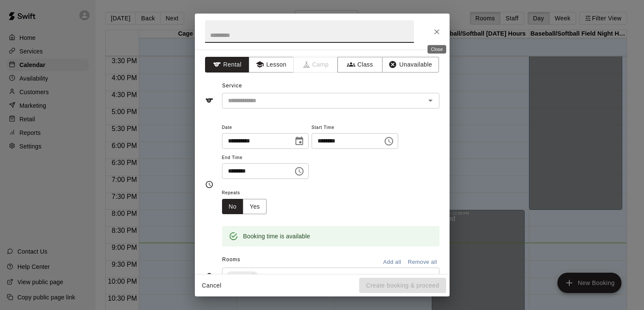 This screenshot has height=310, width=644. Describe the element at coordinates (248, 193) in the screenshot. I see `span: Repeats` at that location.